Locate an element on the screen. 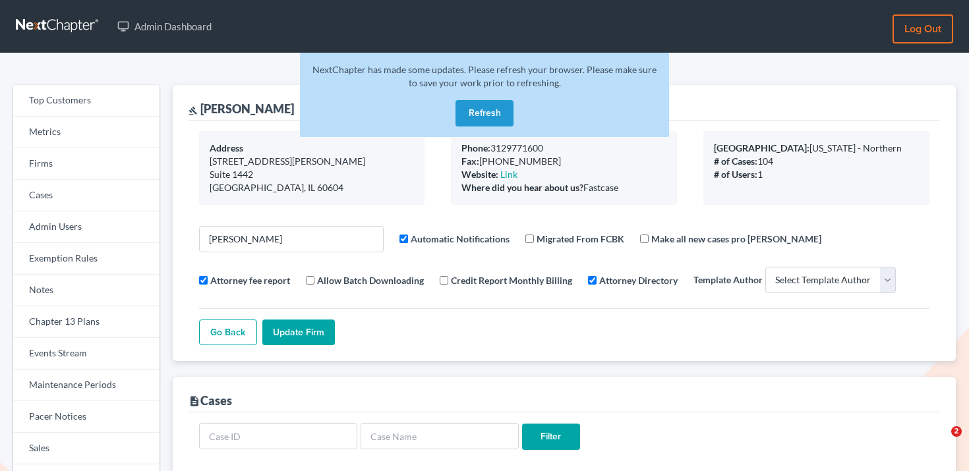 The height and width of the screenshot is (471, 969). div: Suite 1442 is located at coordinates (312, 175).